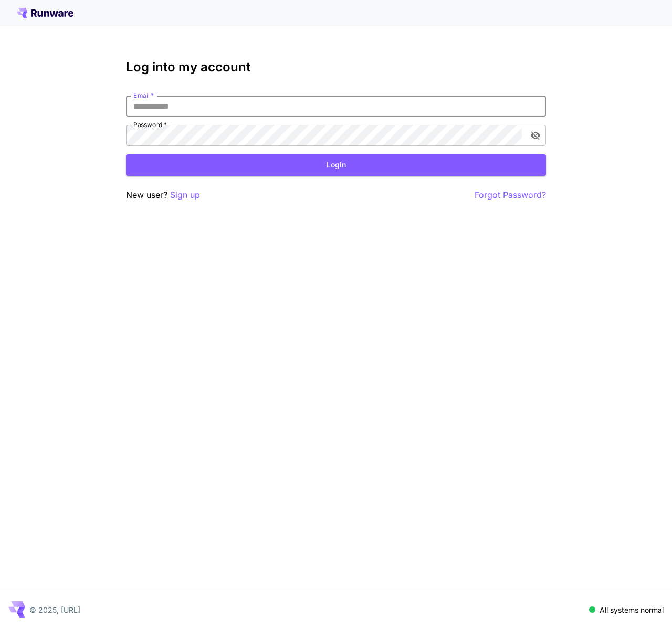 Image resolution: width=672 pixels, height=629 pixels. What do you see at coordinates (336, 67) in the screenshot?
I see `h3: Log into my account` at bounding box center [336, 67].